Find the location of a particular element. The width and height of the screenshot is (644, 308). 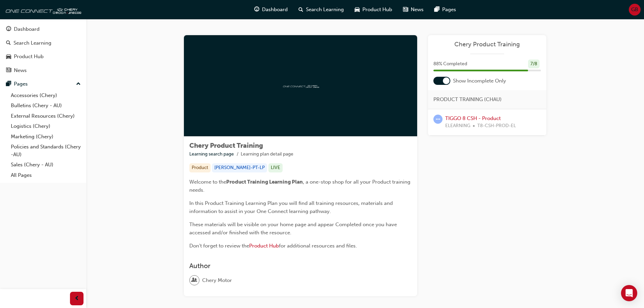

span: PRODUCT TRAINING (CHAU) is located at coordinates (468, 99).